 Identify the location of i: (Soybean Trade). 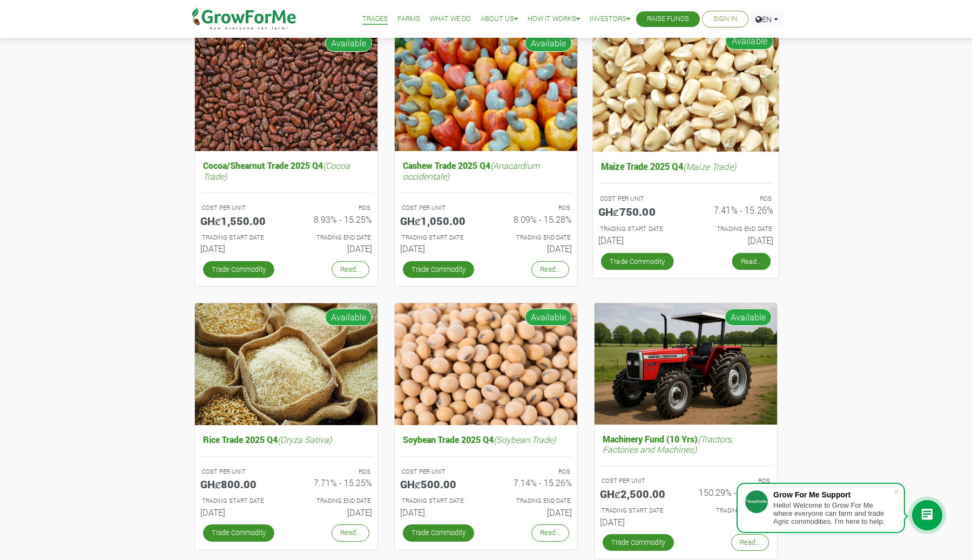
(525, 440).